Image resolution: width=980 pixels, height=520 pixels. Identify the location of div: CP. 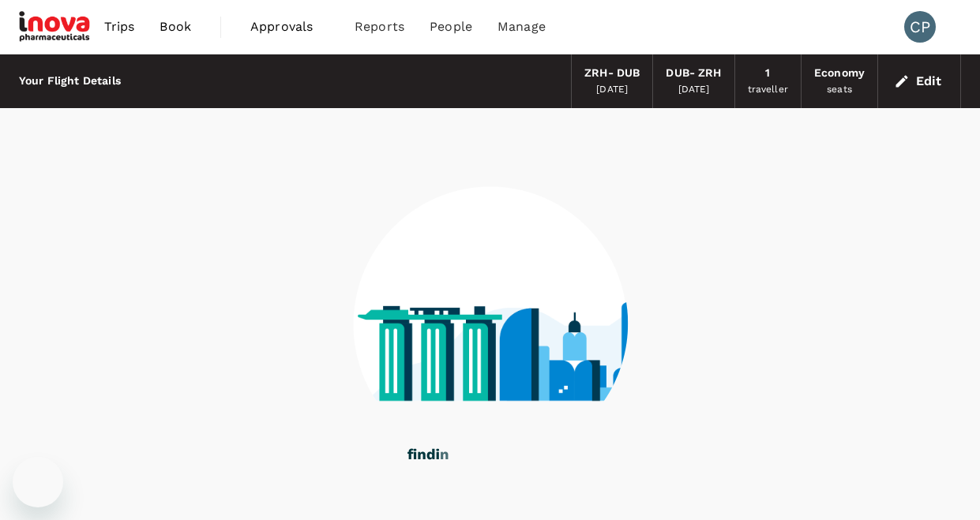
(920, 27).